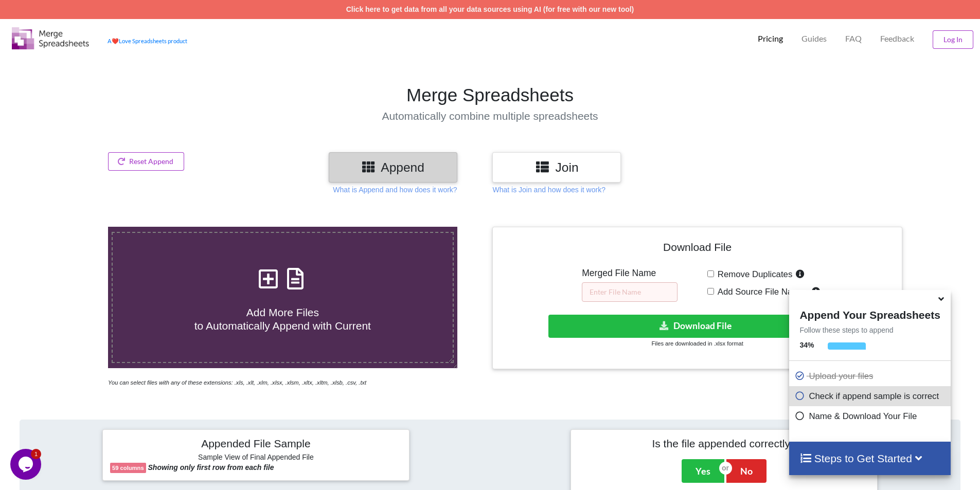 This screenshot has height=490, width=980. Describe the element at coordinates (870, 458) in the screenshot. I see `h4: Steps to Get Started` at that location.